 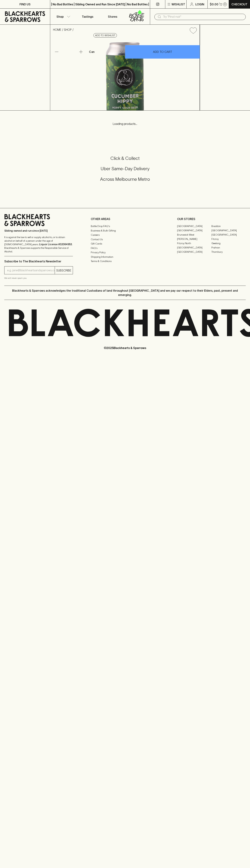 What do you see at coordinates (60, 17) in the screenshot?
I see `p: Shop` at bounding box center [60, 17].